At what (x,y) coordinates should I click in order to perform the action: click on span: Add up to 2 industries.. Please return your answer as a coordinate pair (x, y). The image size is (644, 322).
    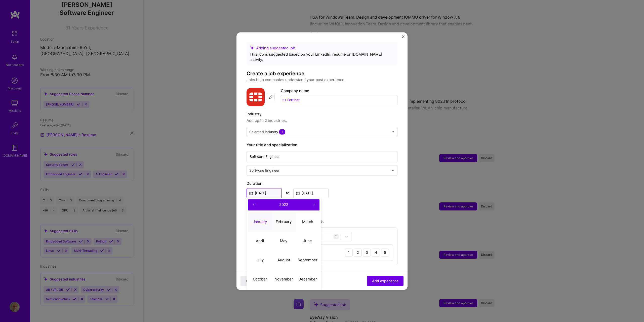
    Looking at the image, I should click on (322, 121).